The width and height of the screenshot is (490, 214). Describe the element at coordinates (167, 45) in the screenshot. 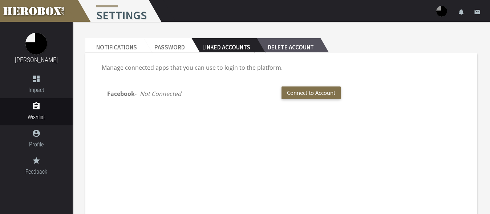

I see `h2: Password` at that location.